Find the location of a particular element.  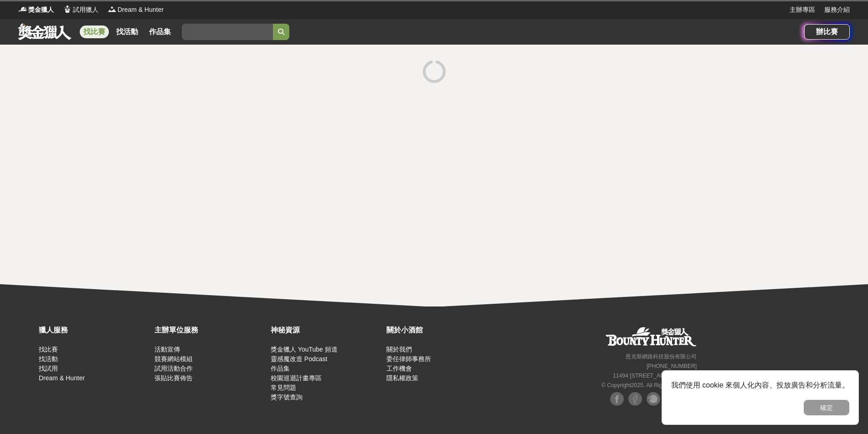

a: 競賽網站模組 is located at coordinates (173, 359).